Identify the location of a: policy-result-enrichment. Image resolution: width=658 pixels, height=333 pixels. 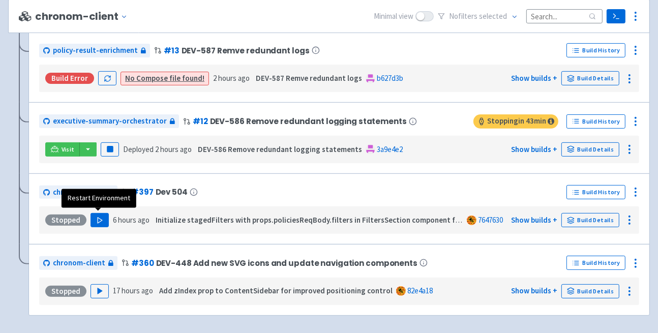
(95, 50).